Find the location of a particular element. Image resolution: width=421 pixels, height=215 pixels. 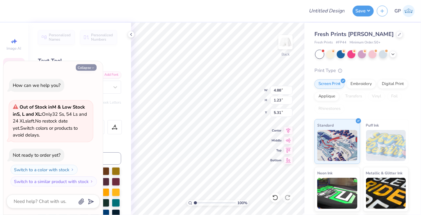

div: Applique is located at coordinates (327, 97).